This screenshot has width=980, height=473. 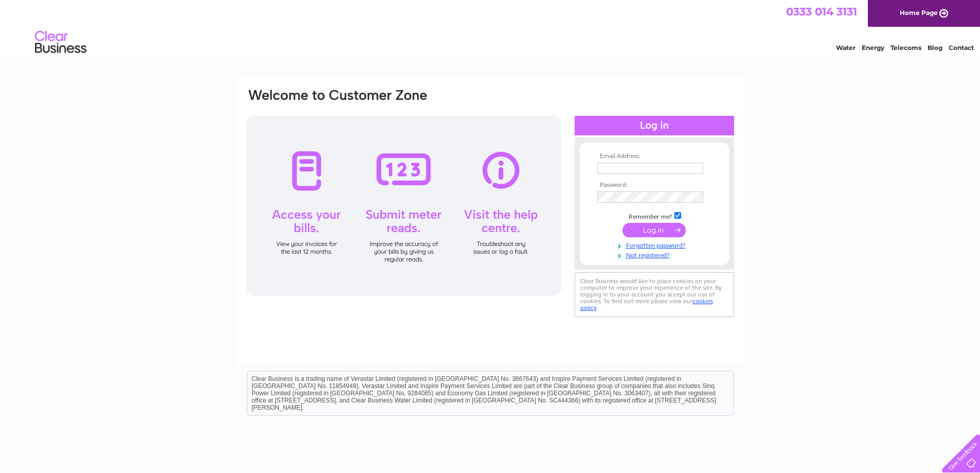 I want to click on a: Forgotten password?, so click(x=656, y=245).